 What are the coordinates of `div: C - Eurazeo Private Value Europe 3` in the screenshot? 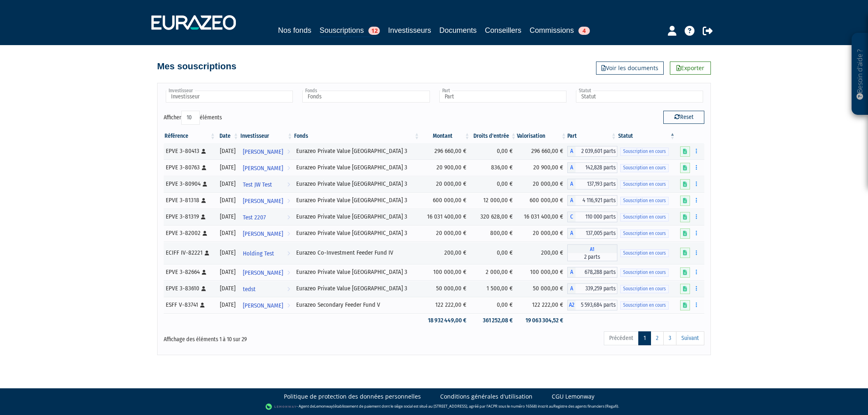 It's located at (593, 217).